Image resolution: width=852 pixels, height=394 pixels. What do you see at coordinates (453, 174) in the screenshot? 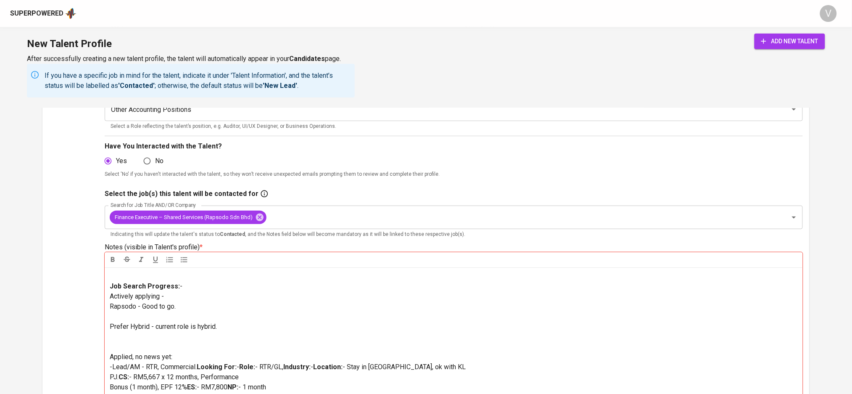
I see `p: Select 'No' if you haven't interacted with the talent, so they won’t receive unexpected emails pr...` at bounding box center [453, 174].